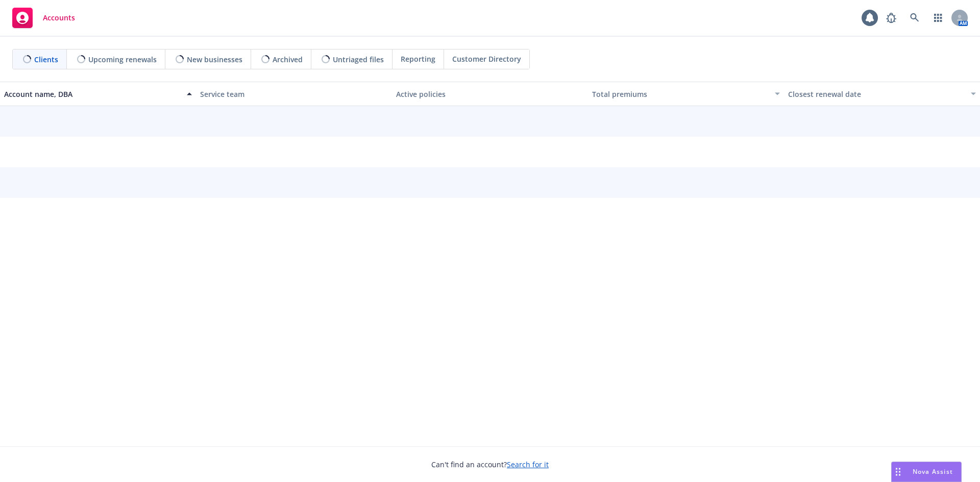 The image size is (980, 482). What do you see at coordinates (490, 94) in the screenshot?
I see `div: Active policies` at bounding box center [490, 94].